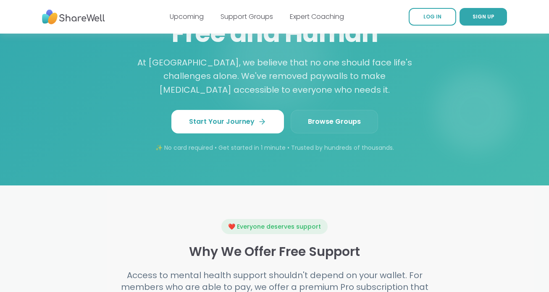 This screenshot has height=292, width=549. Describe the element at coordinates (483, 17) in the screenshot. I see `a: SIGN UP` at that location.